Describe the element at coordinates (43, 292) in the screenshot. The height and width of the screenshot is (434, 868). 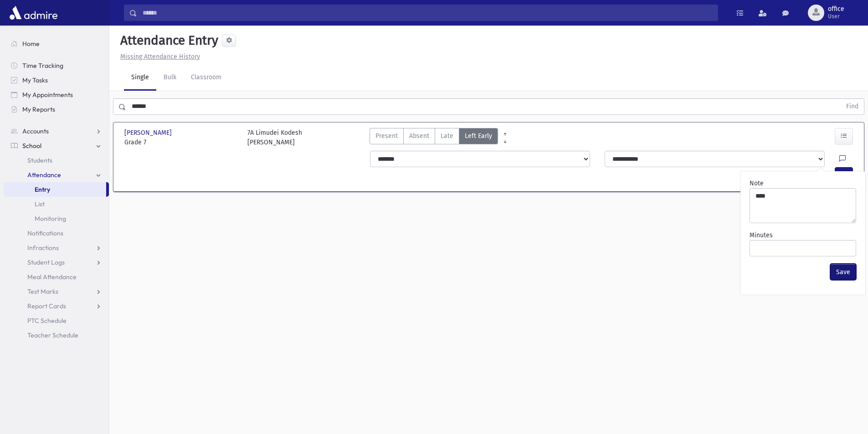
I see `span: Test Marks` at that location.